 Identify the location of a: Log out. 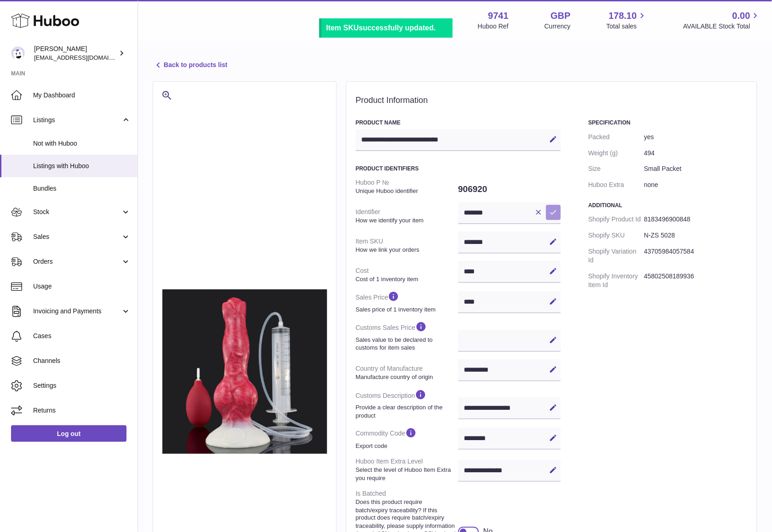
(68, 434).